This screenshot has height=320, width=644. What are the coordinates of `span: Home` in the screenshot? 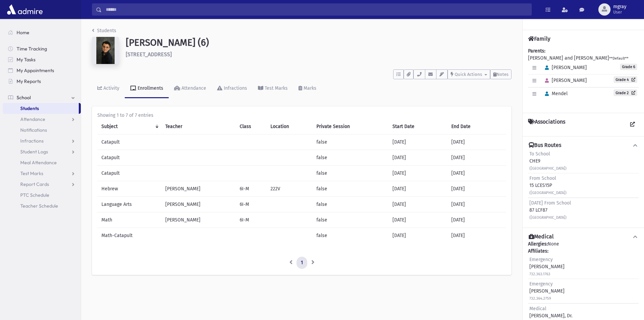 It's located at (23, 33).